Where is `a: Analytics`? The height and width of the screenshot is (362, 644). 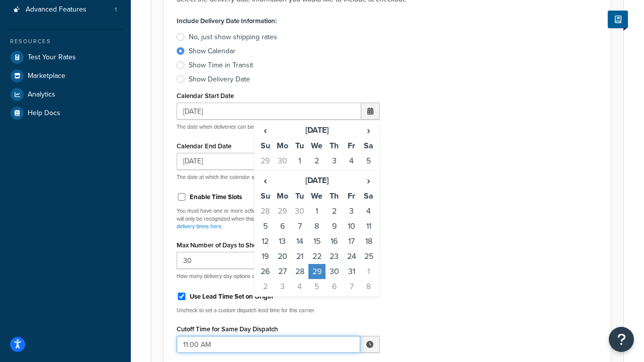
a: Analytics is located at coordinates (65, 95).